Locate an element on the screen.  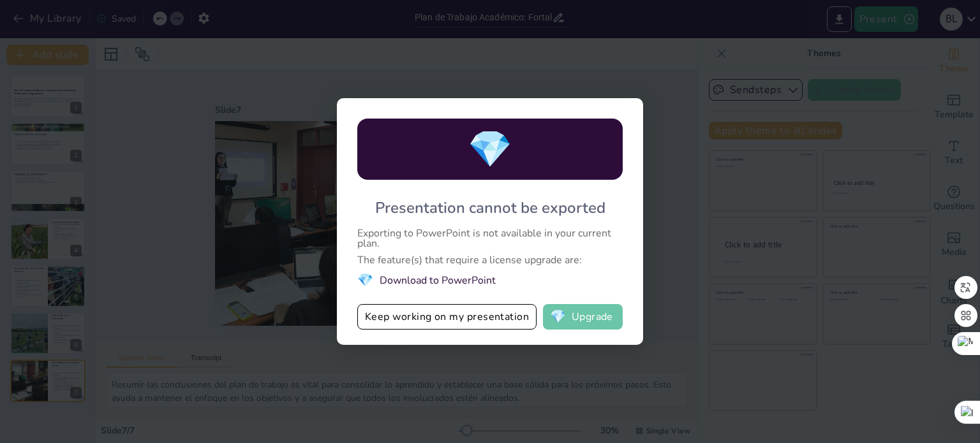
div: The feature(s) that require a license upgrade are: is located at coordinates (490, 261).